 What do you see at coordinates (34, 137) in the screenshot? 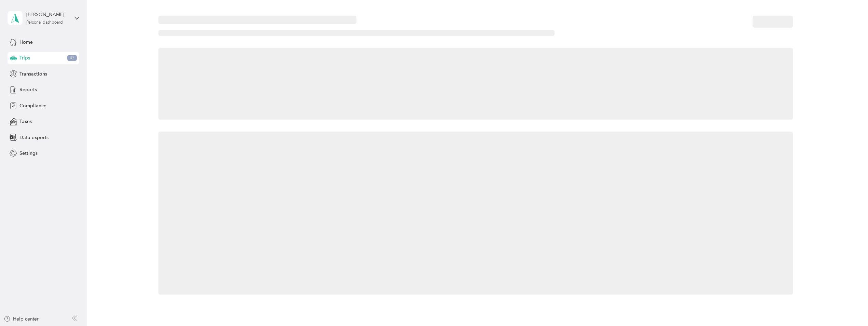
I see `span: Data exports` at bounding box center [34, 137].